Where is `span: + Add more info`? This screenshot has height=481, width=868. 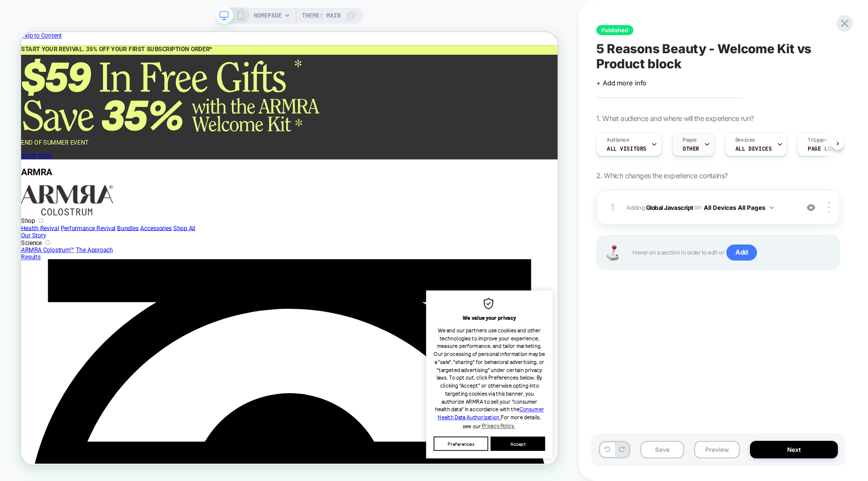
span: + Add more info is located at coordinates (622, 82).